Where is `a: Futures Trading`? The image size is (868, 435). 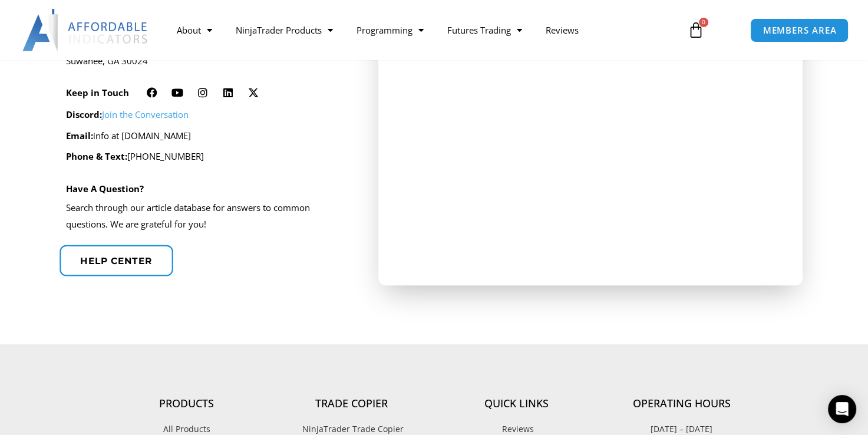 a: Futures Trading is located at coordinates (485, 30).